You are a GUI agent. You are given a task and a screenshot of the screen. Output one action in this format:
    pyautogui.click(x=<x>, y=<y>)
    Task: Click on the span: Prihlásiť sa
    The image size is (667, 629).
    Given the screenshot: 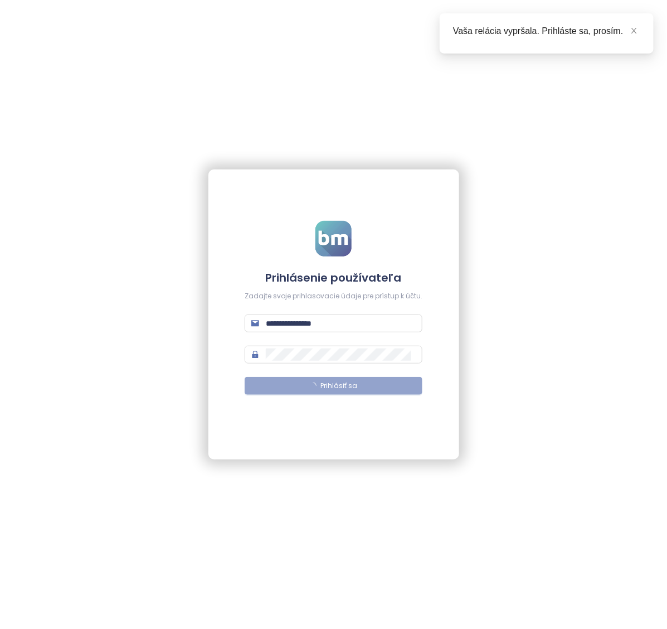 What is the action you would take?
    pyautogui.click(x=340, y=386)
    